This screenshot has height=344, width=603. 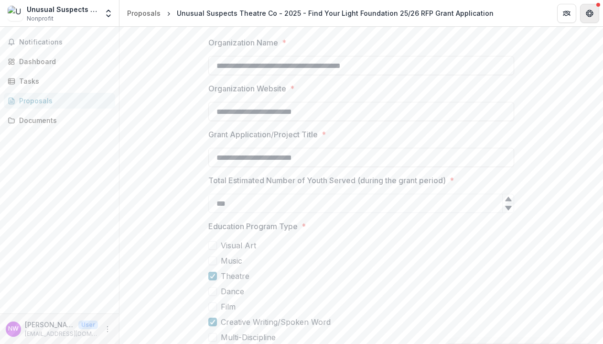 I want to click on nav: breadcrumb, so click(x=310, y=13).